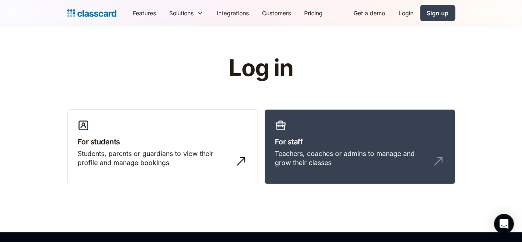 The width and height of the screenshot is (522, 242). Describe the element at coordinates (313, 13) in the screenshot. I see `a: Pricing` at that location.